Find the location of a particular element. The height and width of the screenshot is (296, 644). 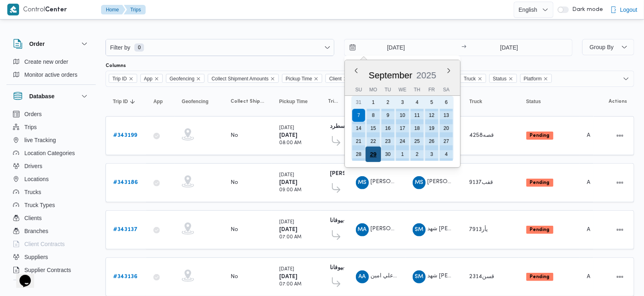

small: 09:00 AM is located at coordinates (290, 190).